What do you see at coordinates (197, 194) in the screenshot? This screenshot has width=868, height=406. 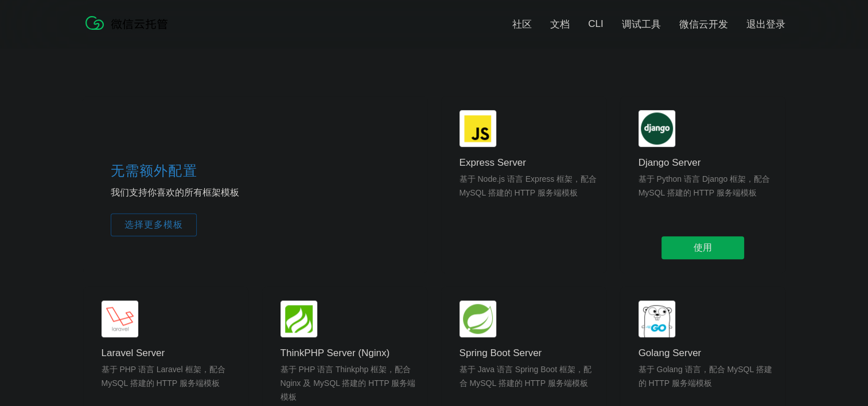 I see `p: 我们支持你喜欢的所有框架模板` at bounding box center [197, 194].